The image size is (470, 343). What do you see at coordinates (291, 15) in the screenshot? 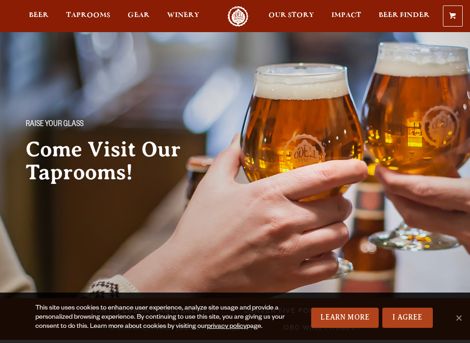
I see `span: Our Story` at bounding box center [291, 15].